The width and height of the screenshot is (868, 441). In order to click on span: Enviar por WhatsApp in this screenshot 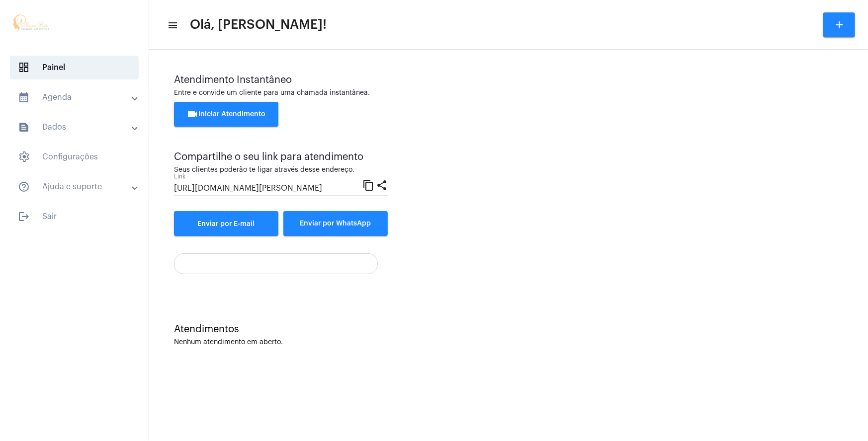, I will do `click(335, 223)`.